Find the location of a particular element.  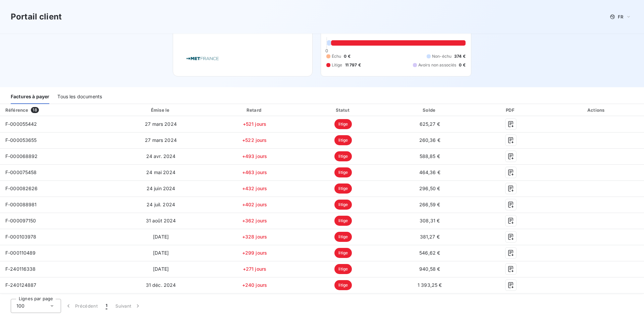

div: Actions is located at coordinates (596, 110).